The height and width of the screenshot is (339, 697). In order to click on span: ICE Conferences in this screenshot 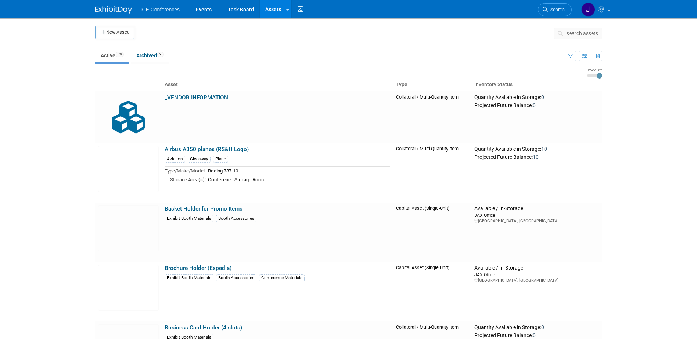, I will do `click(160, 10)`.